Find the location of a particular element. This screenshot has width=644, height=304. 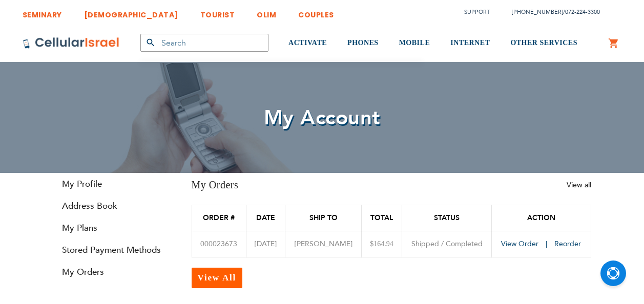

th: Date is located at coordinates (265, 218).